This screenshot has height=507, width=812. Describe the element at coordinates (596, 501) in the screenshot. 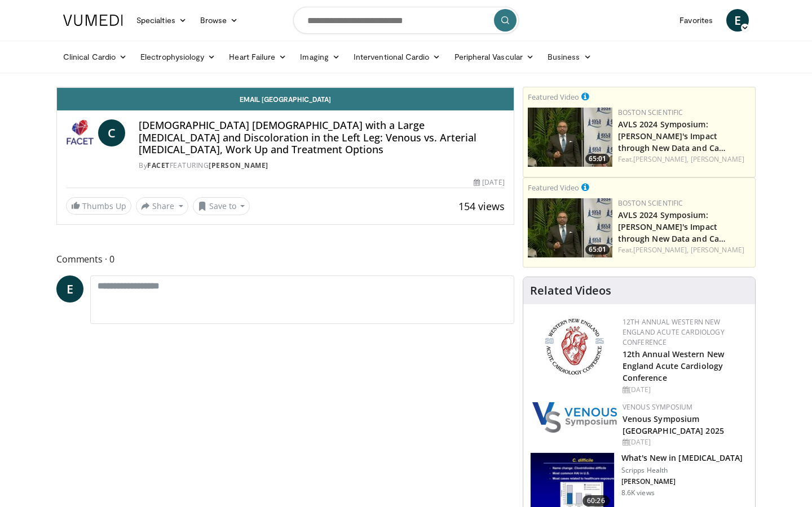

I see `span: 60:26` at that location.